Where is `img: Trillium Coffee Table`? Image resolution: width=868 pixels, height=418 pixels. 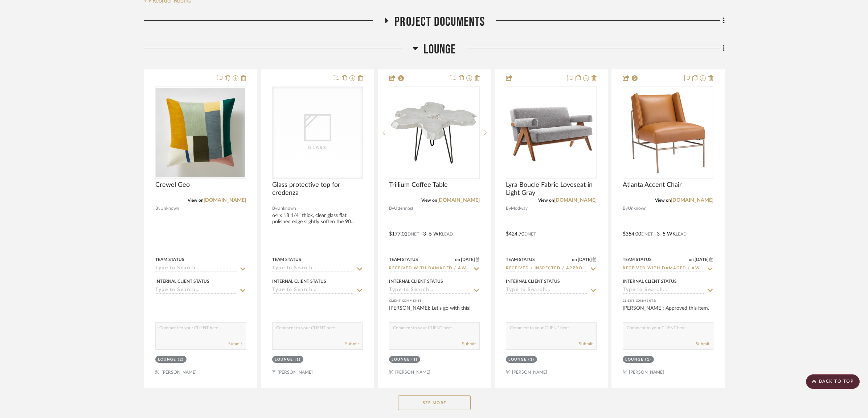
img: Trillium Coffee Table is located at coordinates (435, 133).